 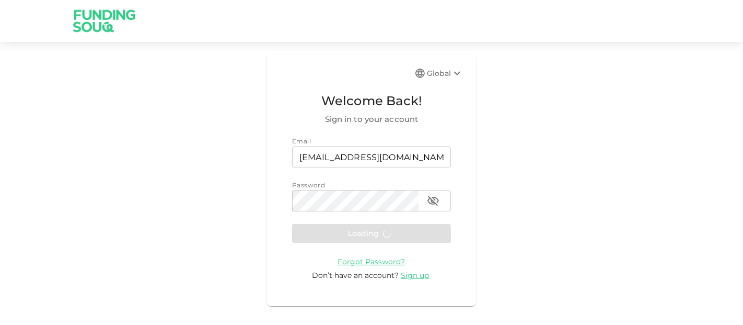 What do you see at coordinates (372, 261) in the screenshot?
I see `a: Forgot Password?` at bounding box center [372, 261].